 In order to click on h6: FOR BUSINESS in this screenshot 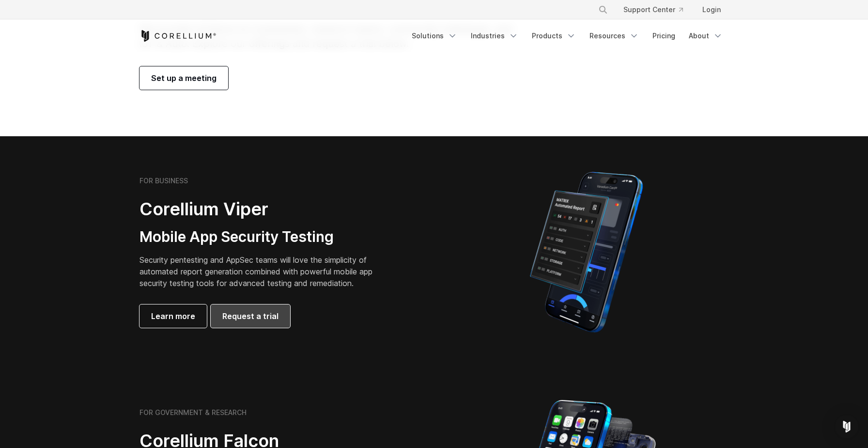, I will do `click(164, 181)`.